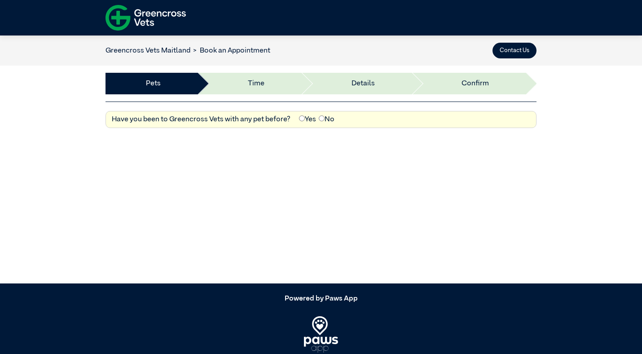 The image size is (642, 354). I want to click on button: Contact Us, so click(514, 50).